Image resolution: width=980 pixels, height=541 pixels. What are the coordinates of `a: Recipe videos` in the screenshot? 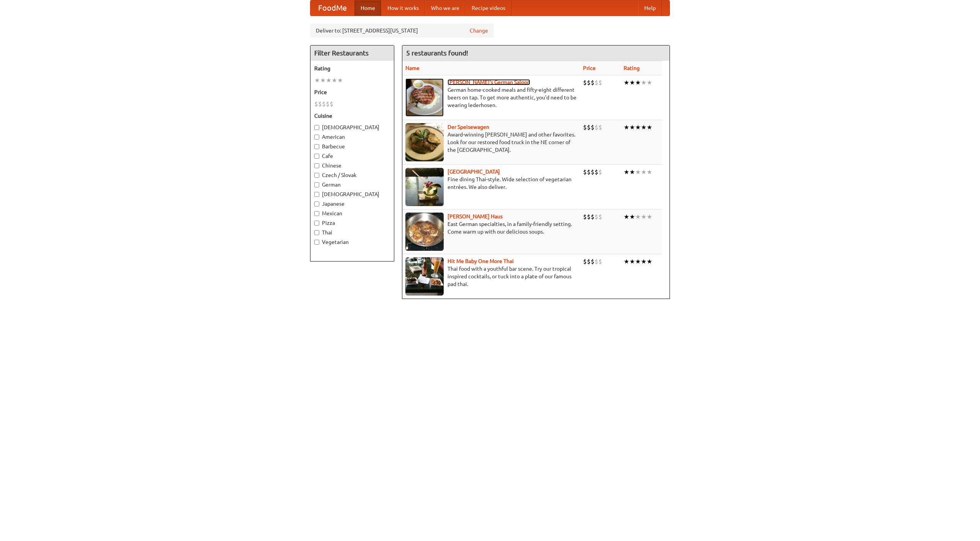 It's located at (489, 8).